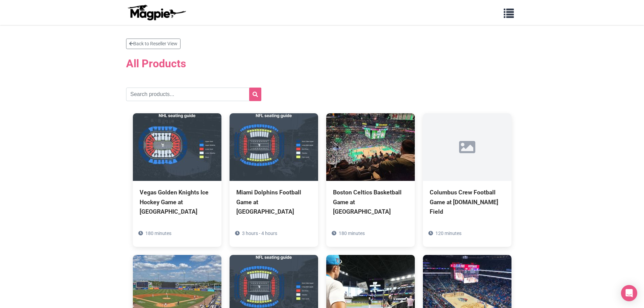 This screenshot has width=644, height=308. I want to click on span: 120 minutes, so click(449, 234).